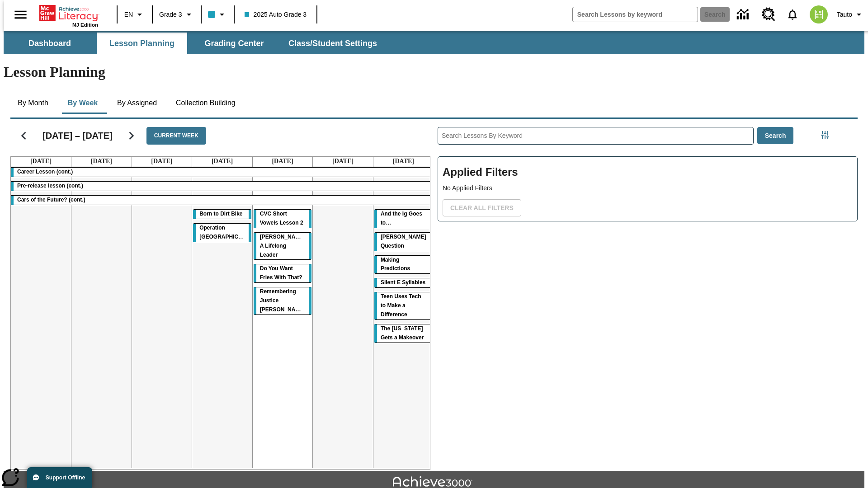 Image resolution: width=868 pixels, height=488 pixels. What do you see at coordinates (101, 161) in the screenshot?
I see `a: September 16, 2025` at bounding box center [101, 161].